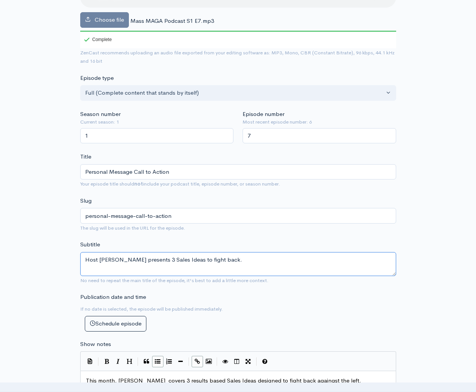 The height and width of the screenshot is (392, 476). What do you see at coordinates (113, 297) in the screenshot?
I see `label: Publication date and time` at bounding box center [113, 297].